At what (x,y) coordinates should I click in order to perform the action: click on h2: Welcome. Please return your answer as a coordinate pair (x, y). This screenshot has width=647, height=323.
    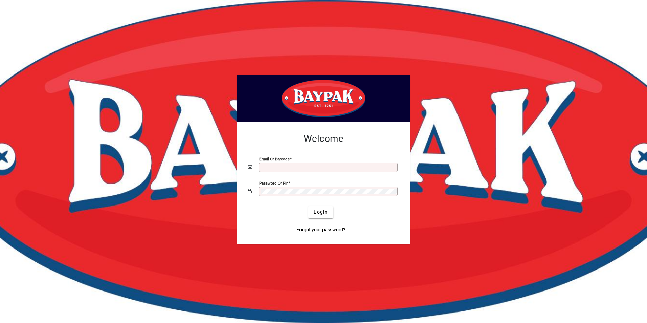
    Looking at the image, I should click on (323, 139).